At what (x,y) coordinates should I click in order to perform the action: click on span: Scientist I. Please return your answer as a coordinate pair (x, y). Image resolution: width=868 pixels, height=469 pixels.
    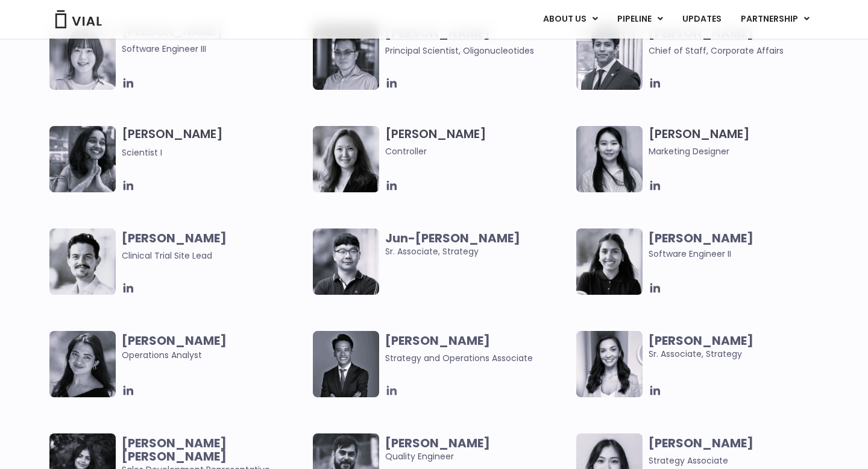
    Looking at the image, I should click on (141, 153).